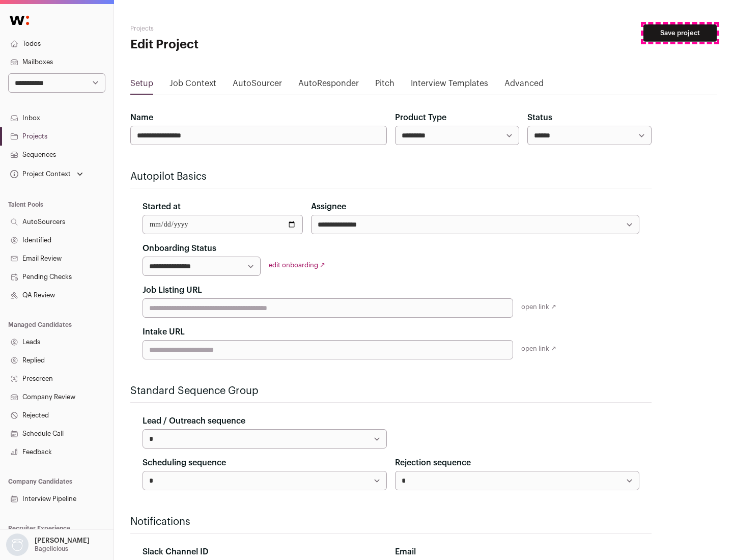 Image resolution: width=733 pixels, height=560 pixels. I want to click on a: Pitch, so click(385, 85).